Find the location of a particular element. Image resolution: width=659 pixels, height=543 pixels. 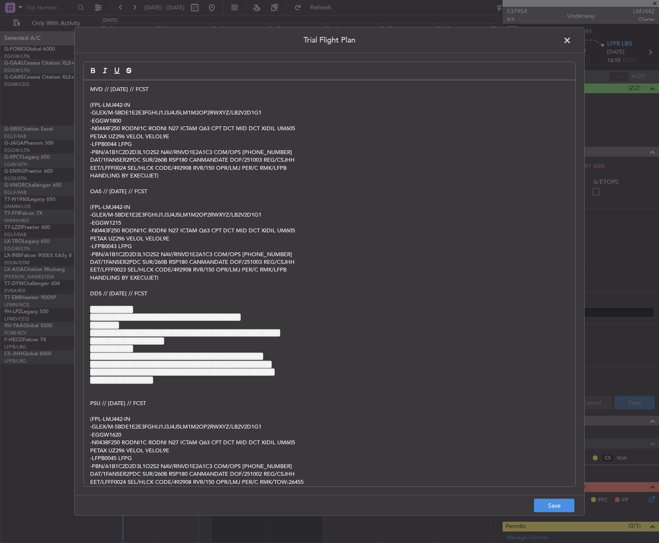

p: -EGGW1215 is located at coordinates (330, 223).